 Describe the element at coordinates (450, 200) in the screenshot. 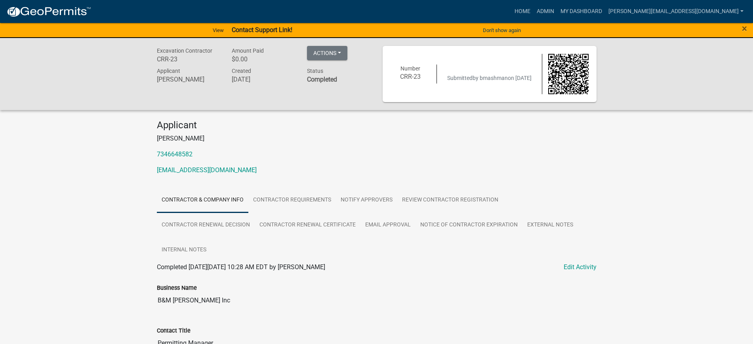

I see `a: Review Contractor Registration` at that location.